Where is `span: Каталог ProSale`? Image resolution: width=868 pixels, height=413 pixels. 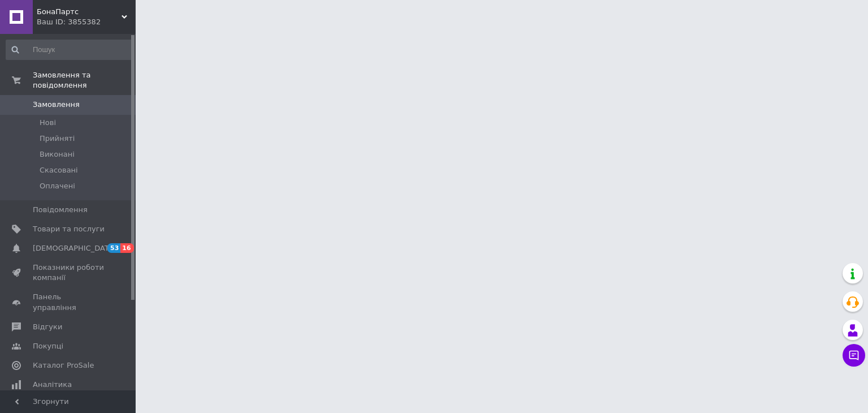
span: Каталог ProSale is located at coordinates (64, 365).